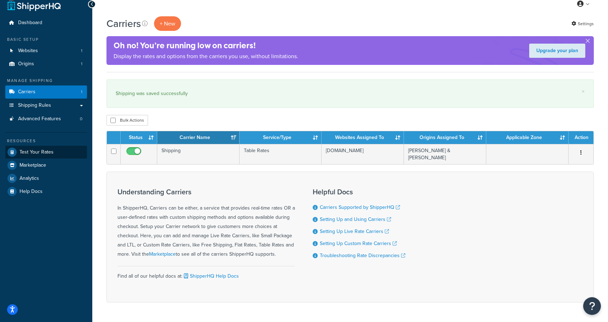 The width and height of the screenshot is (608, 322). I want to click on a: Setting Up and Using Carriers, so click(355, 219).